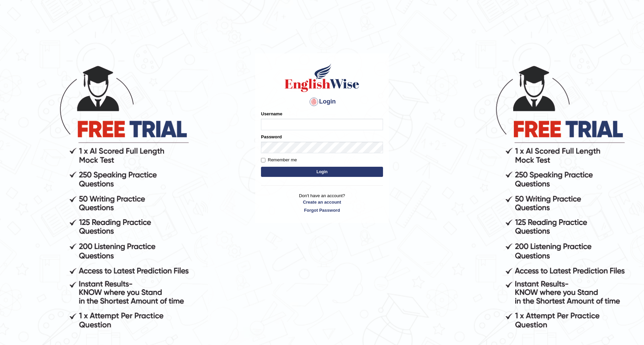 The image size is (644, 345). I want to click on h4: Login, so click(322, 102).